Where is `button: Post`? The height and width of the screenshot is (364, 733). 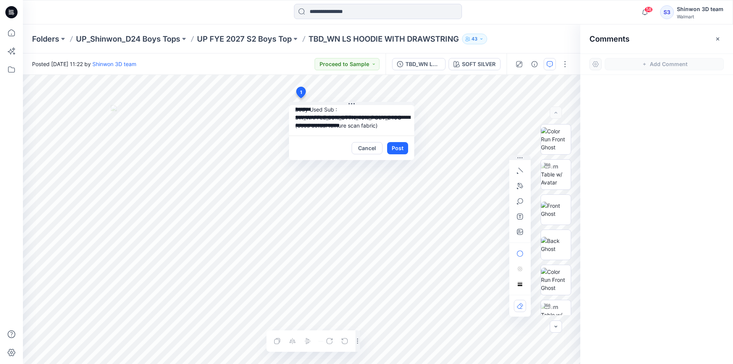
button: Post is located at coordinates (398, 148).